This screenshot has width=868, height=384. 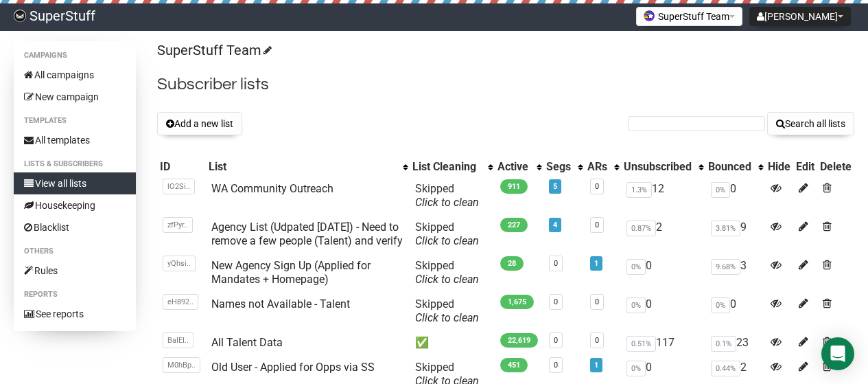 What do you see at coordinates (835, 166) in the screenshot?
I see `div: Delete` at bounding box center [835, 166].